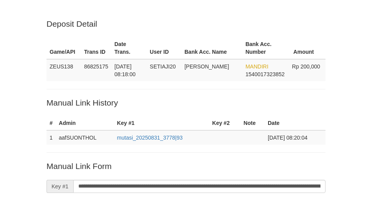  What do you see at coordinates (64, 48) in the screenshot?
I see `th: Game/API` at bounding box center [64, 48].